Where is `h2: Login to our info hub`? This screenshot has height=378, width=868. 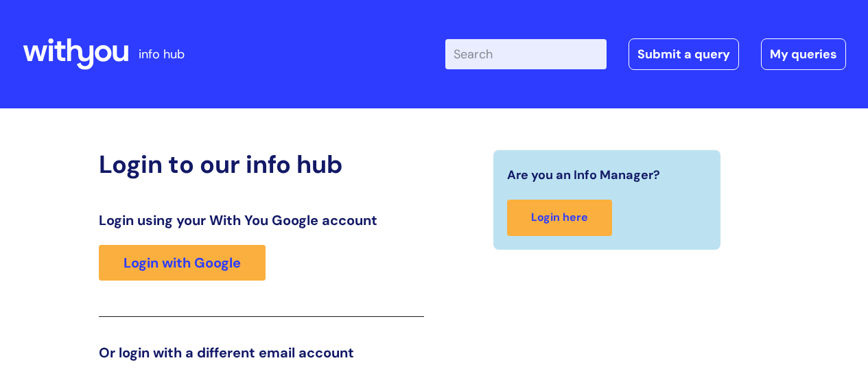 h2: Login to our info hub is located at coordinates (262, 164).